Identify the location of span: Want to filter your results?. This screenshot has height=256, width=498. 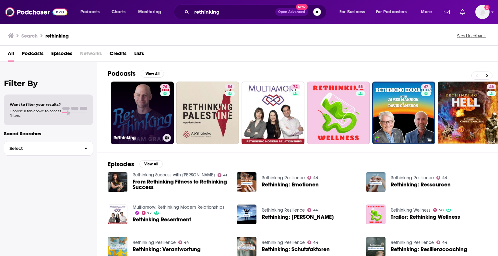
(35, 105).